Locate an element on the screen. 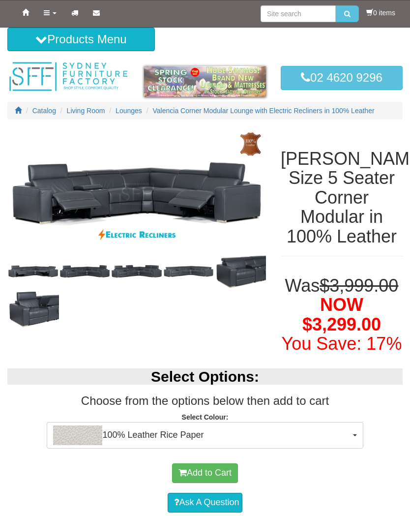 This screenshot has width=410, height=516. span: NOW $3,299.00 is located at coordinates (342, 314).